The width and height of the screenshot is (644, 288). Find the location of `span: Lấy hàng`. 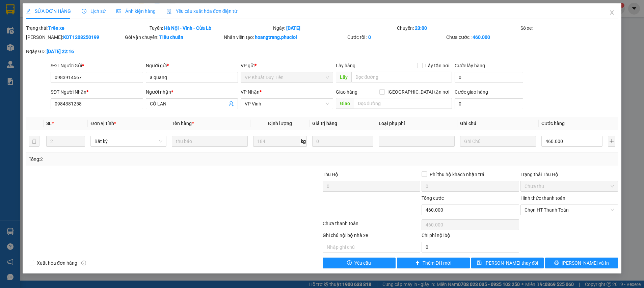

span: Lấy hàng is located at coordinates (346, 66).